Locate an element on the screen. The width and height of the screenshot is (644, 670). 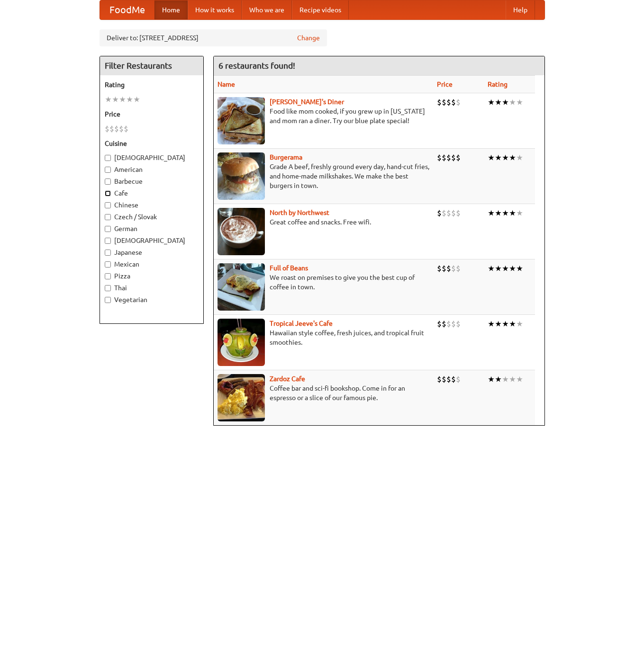
input: American is located at coordinates (108, 169).